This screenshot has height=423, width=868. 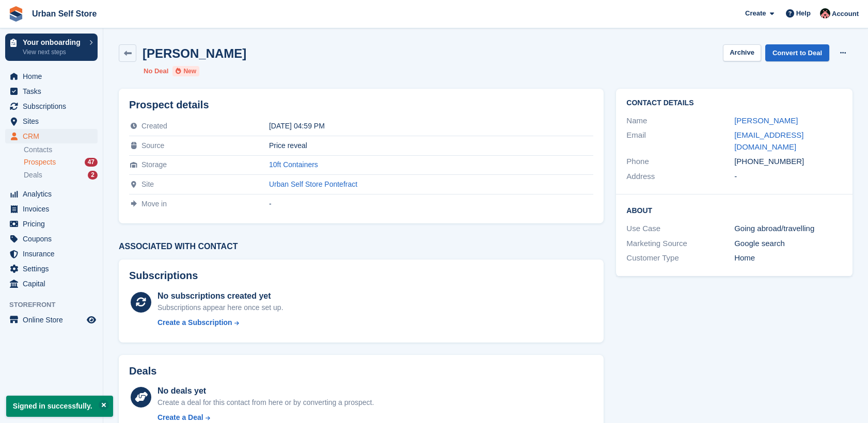 I want to click on h3: Associated with contact, so click(x=361, y=246).